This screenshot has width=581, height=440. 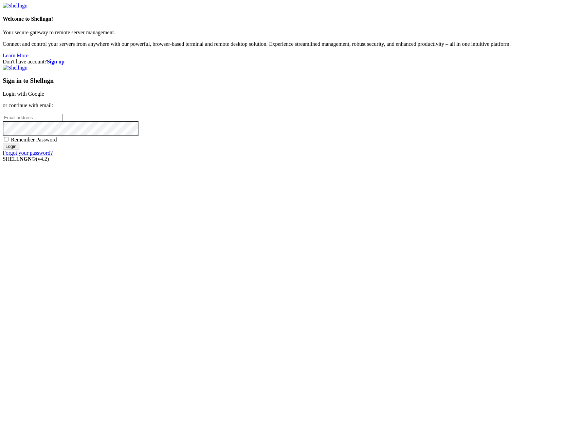 What do you see at coordinates (290, 81) in the screenshot?
I see `h3: Sign in to Shellngn` at bounding box center [290, 81].